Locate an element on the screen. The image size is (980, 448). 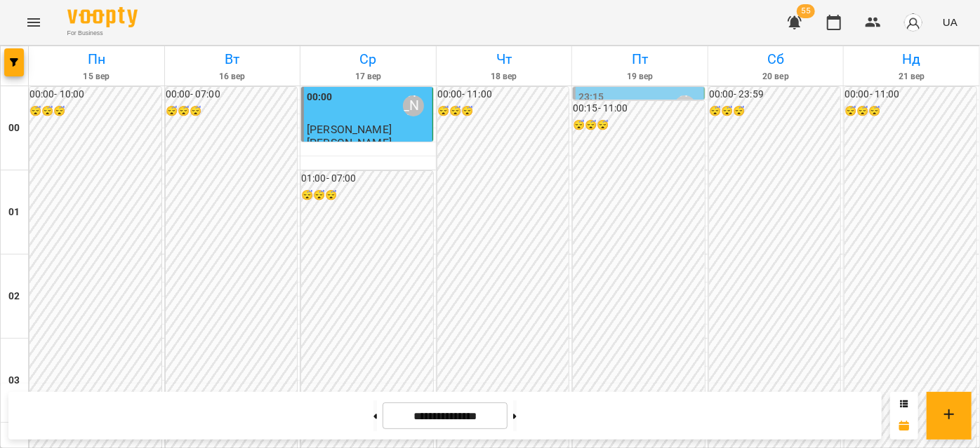
img: avatar_s.png is located at coordinates (914, 23).